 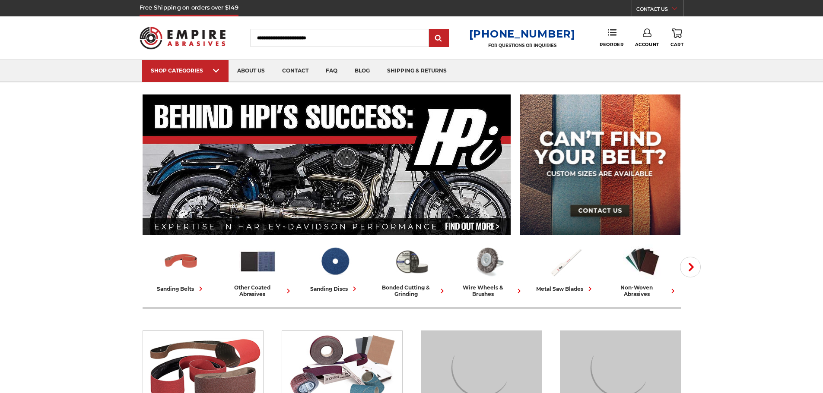 What do you see at coordinates (258, 262) in the screenshot?
I see `img: Other Coated Abrasives` at bounding box center [258, 262].